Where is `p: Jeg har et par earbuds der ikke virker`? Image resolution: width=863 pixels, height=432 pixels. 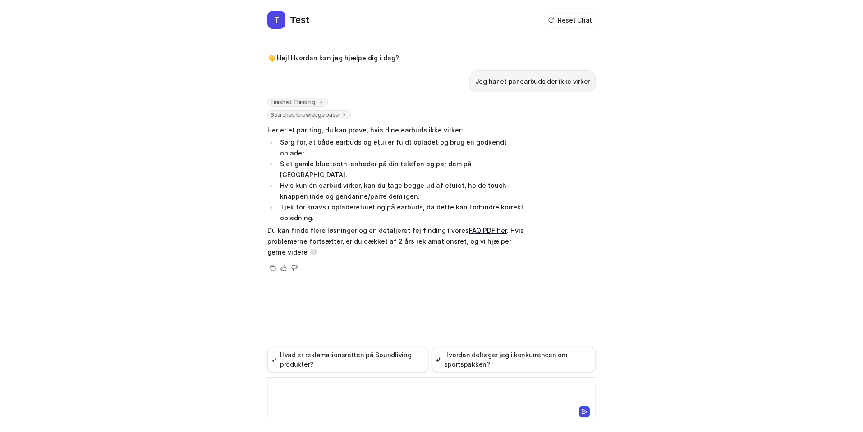
p: Jeg har et par earbuds der ikke virker is located at coordinates (532, 82).